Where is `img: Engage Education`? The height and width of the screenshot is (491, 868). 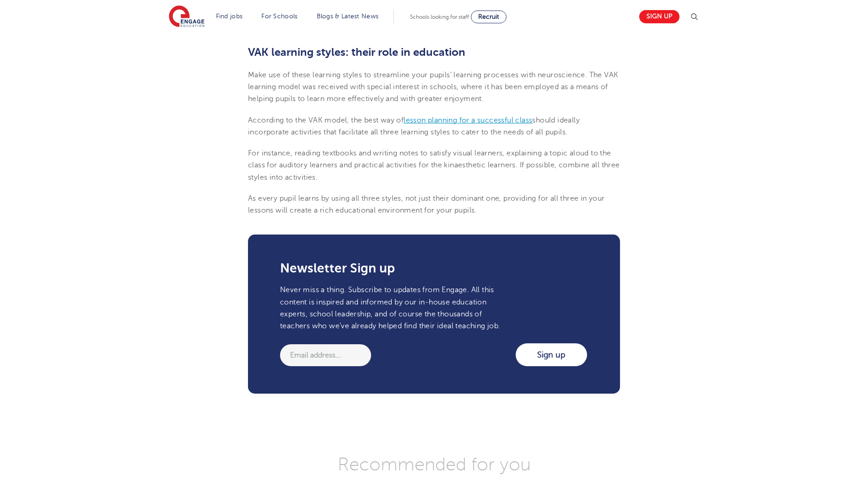 img: Engage Education is located at coordinates (187, 17).